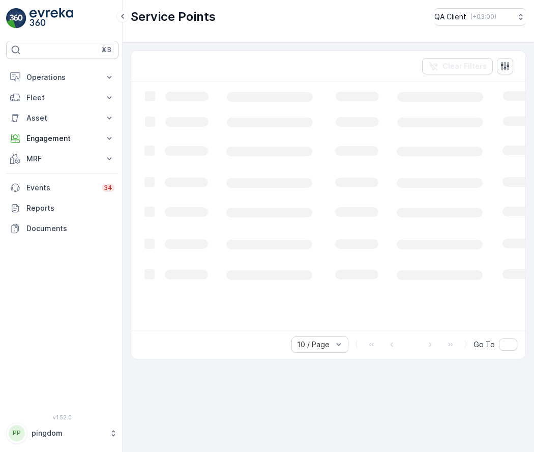  Describe the element at coordinates (483, 17) in the screenshot. I see `p: ( +03:00 )` at that location.